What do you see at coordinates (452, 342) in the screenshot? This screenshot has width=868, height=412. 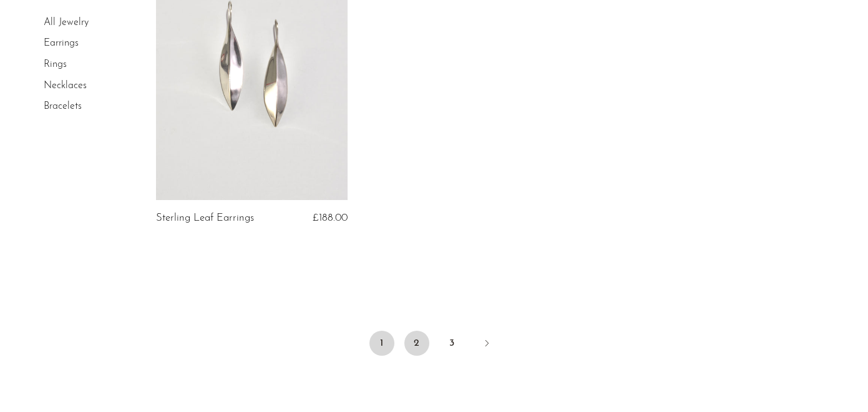 I see `a: 3` at bounding box center [452, 342].